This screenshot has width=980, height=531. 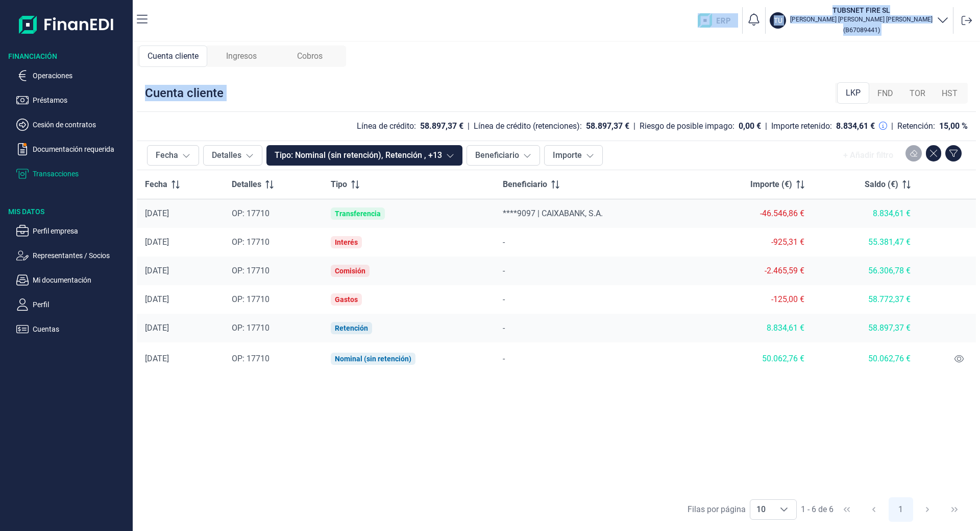 What do you see at coordinates (954, 126) in the screenshot?
I see `div: 15,00 %` at bounding box center [954, 126].